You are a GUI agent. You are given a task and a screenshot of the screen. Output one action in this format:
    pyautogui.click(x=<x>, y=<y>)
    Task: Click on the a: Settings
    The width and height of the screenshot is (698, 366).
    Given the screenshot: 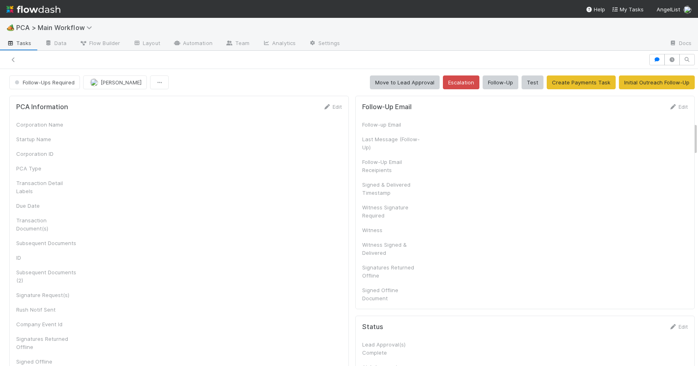 What is the action you would take?
    pyautogui.click(x=324, y=44)
    